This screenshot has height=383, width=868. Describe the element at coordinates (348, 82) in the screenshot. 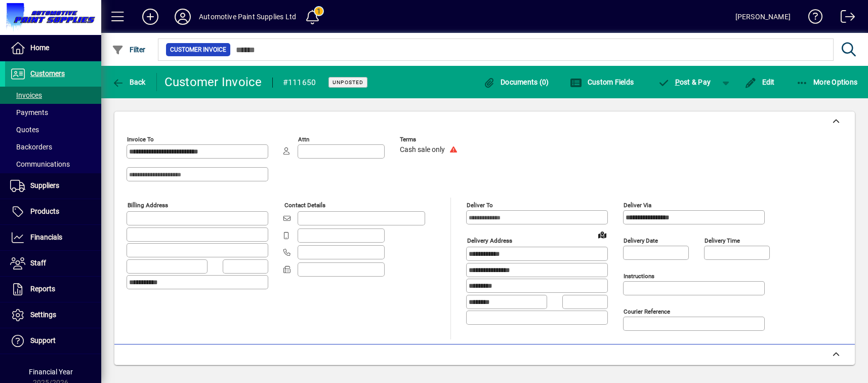

I see `span: Unposted` at that location.